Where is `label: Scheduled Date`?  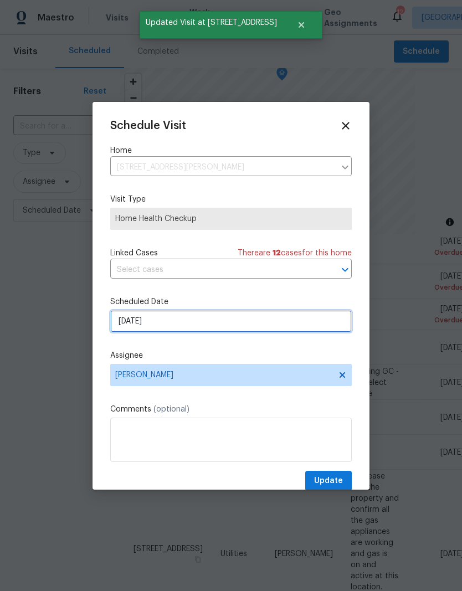
label: Scheduled Date is located at coordinates (231, 302).